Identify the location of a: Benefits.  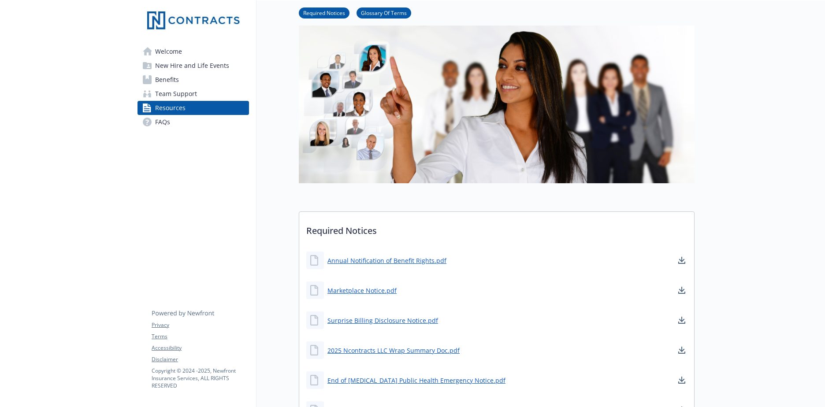
(193, 80).